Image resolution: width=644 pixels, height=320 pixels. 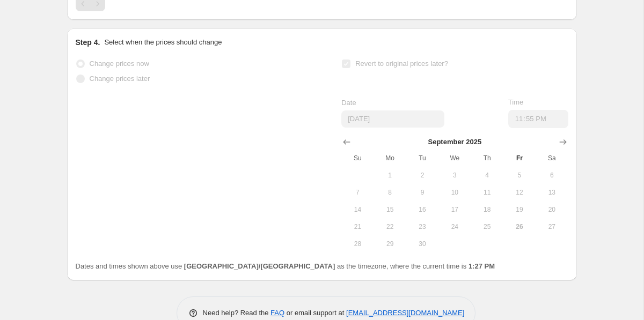 What do you see at coordinates (455, 210) in the screenshot?
I see `button: Wednesday September 17 2025` at bounding box center [455, 210].